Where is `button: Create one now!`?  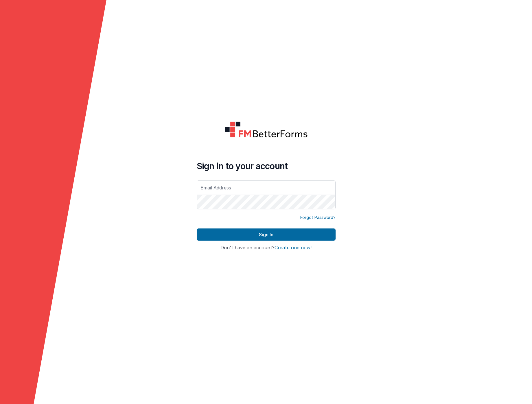
button: Create one now! is located at coordinates (293, 248).